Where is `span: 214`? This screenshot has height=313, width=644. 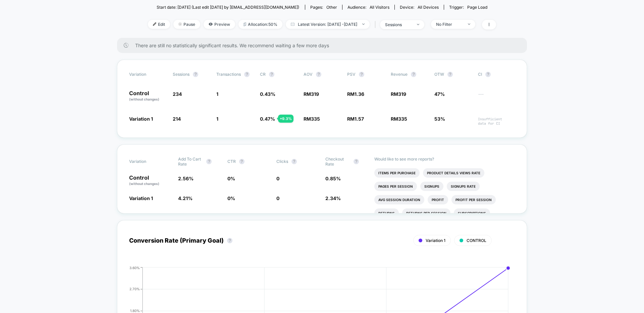 span: 214 is located at coordinates (177, 119).